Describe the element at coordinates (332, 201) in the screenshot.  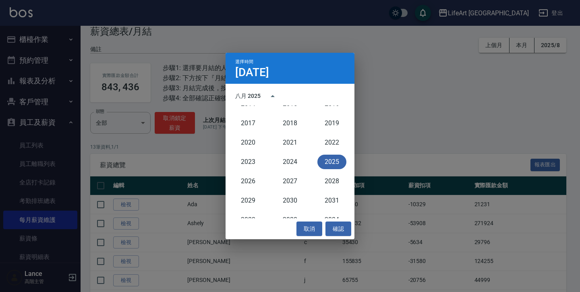
I see `button: 2031` at that location.